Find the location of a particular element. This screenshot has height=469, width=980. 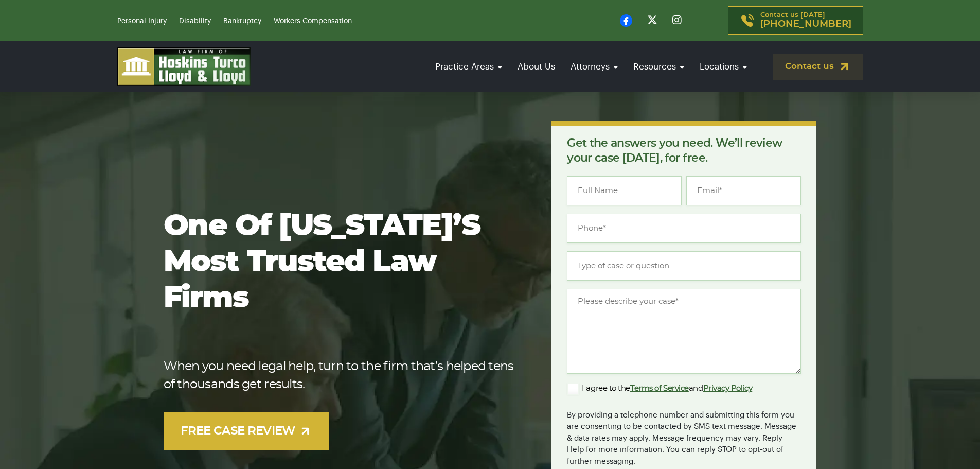

input: Phone* is located at coordinates (684, 228).